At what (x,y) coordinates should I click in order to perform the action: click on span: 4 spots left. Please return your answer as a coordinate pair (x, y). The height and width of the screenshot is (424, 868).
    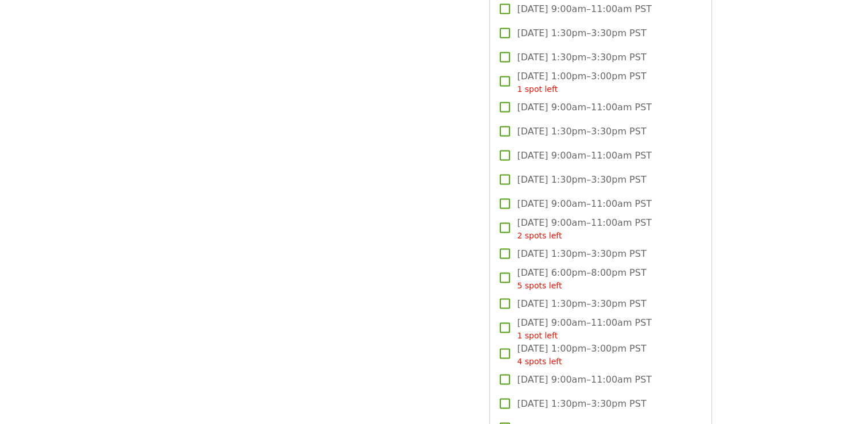
    Looking at the image, I should click on (539, 361).